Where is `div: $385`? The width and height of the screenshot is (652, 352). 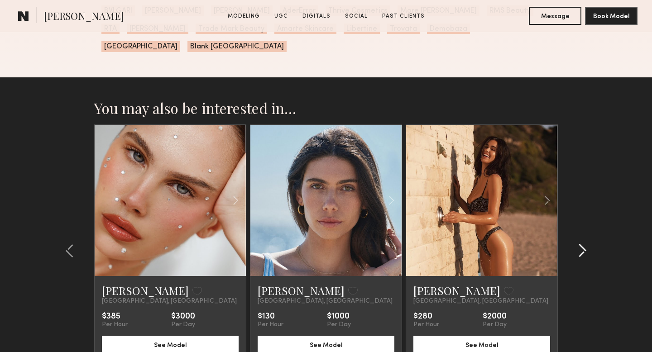
div: $385 is located at coordinates (115, 317).